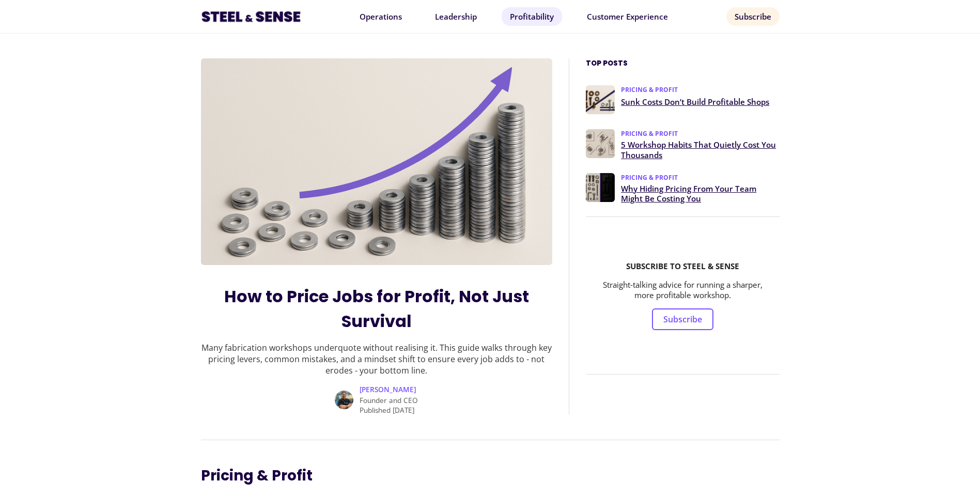 The image size is (980, 497). What do you see at coordinates (345, 400) in the screenshot?
I see `img: Paul Lutkajtis` at bounding box center [345, 400].